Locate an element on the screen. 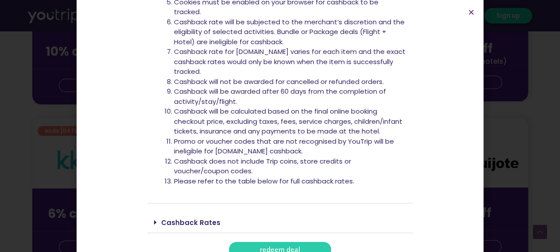  li: Cashback does not include Trip coins, store credits or voucher/coupon codes. is located at coordinates (290, 167).